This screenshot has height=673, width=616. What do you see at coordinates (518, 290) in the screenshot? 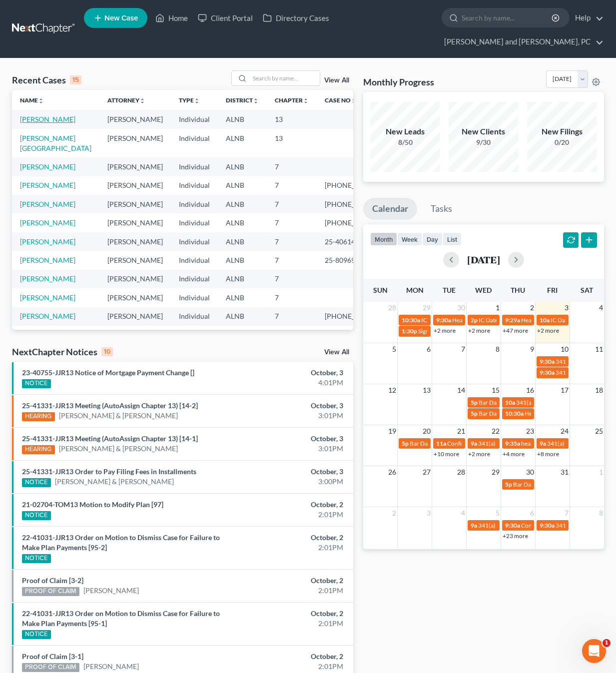
I see `span: Thu` at bounding box center [518, 290].